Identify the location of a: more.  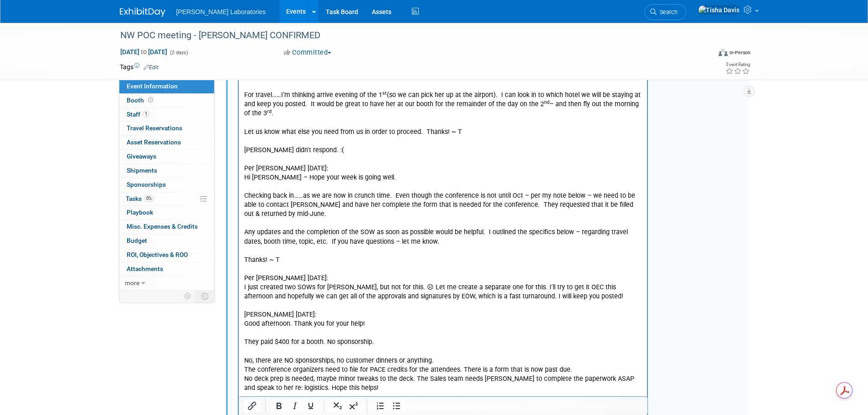
(167, 284).